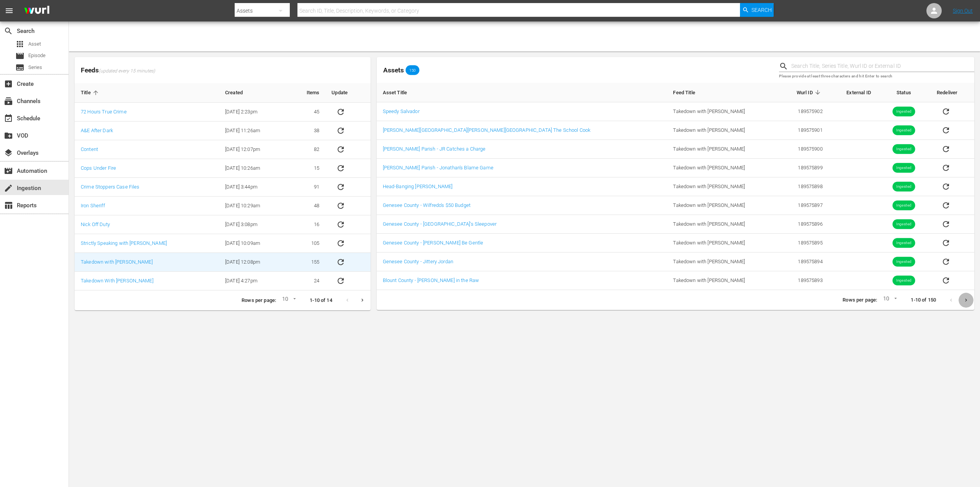 This screenshot has width=980, height=487. Describe the element at coordinates (35, 44) in the screenshot. I see `span: Asset` at that location.